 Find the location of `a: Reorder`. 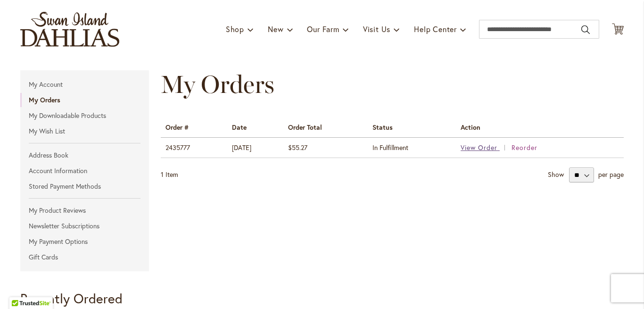

a: Reorder is located at coordinates (524, 147).